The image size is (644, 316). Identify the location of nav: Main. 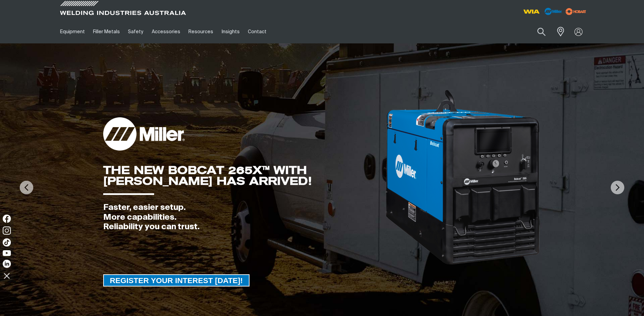
(256, 32).